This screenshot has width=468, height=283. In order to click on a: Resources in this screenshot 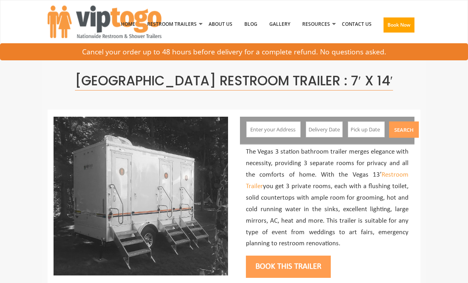, I will do `click(316, 24)`.